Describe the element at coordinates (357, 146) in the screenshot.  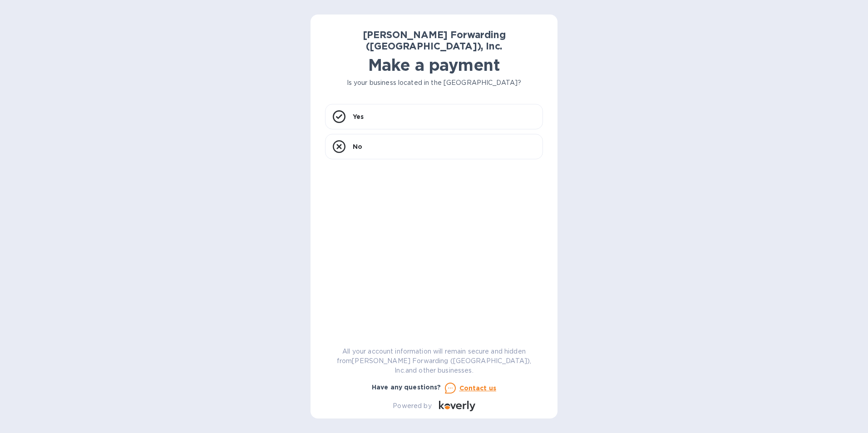
I see `p: No` at that location.